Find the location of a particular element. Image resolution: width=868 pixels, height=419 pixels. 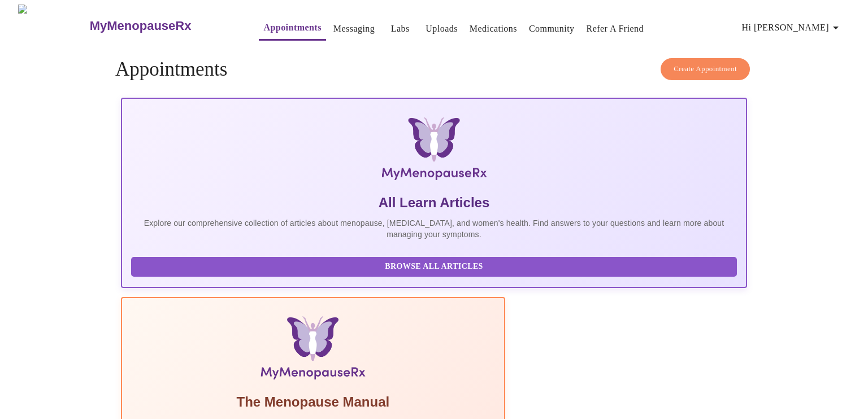

button: Uploads is located at coordinates (442, 29).